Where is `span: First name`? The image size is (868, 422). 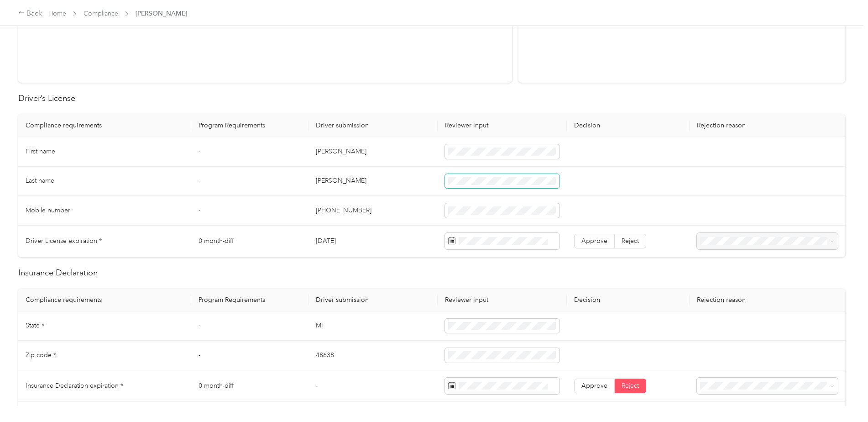
span: First name is located at coordinates (40, 151).